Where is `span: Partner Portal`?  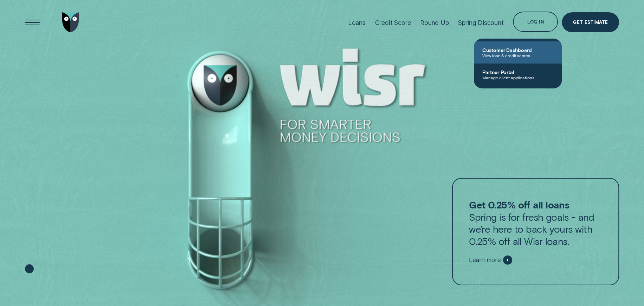 span: Partner Portal is located at coordinates (518, 72).